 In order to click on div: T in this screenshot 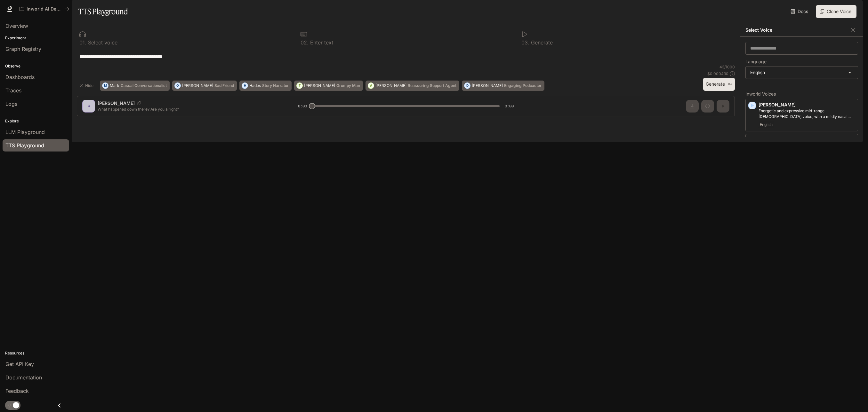, I will do `click(300, 86)`.